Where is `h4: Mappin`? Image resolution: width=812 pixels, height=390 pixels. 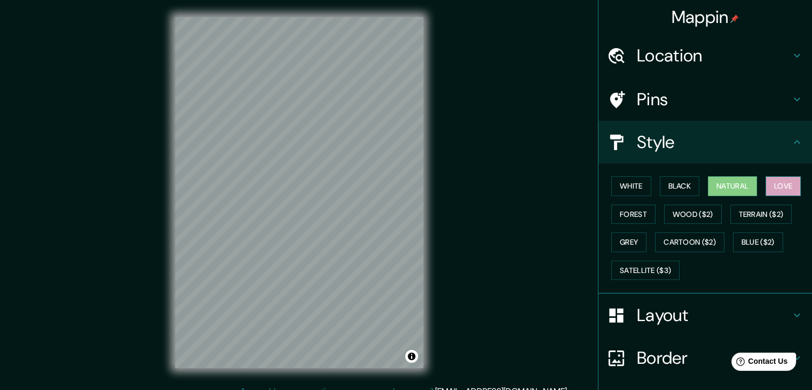
h4: Mappin is located at coordinates (705, 17).